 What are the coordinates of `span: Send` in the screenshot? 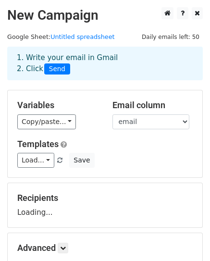 It's located at (57, 69).